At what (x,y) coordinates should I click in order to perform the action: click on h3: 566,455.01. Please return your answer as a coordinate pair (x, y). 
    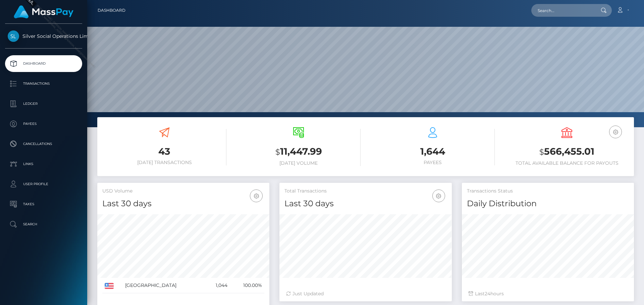
    Looking at the image, I should click on (567, 152).